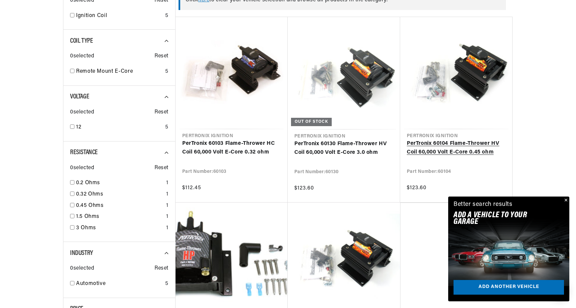 The width and height of the screenshot is (576, 308). I want to click on a: Remote Mount E-Core, so click(119, 72).